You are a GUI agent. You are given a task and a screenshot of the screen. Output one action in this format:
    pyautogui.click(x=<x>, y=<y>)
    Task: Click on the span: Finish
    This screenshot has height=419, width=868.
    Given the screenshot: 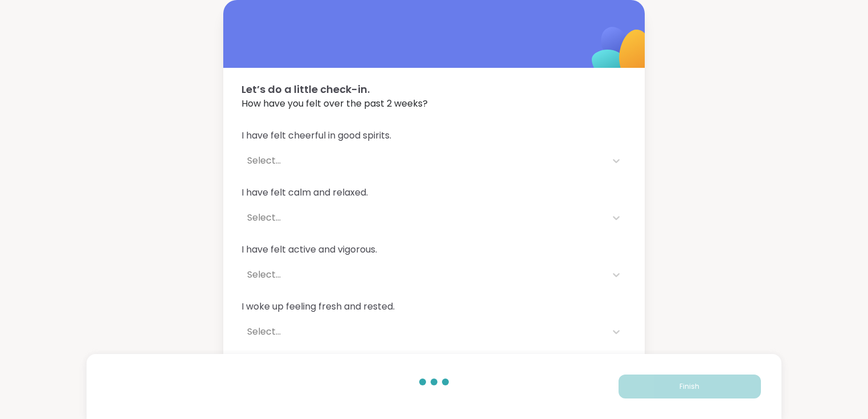 What is the action you would take?
    pyautogui.click(x=689, y=386)
    